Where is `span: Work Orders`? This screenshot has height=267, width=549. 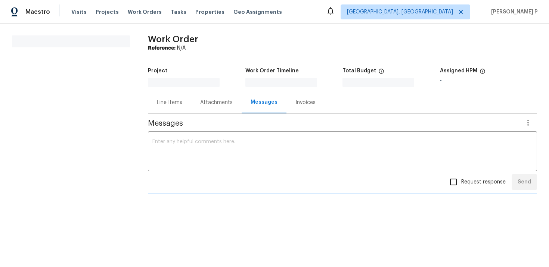
span: Work Orders is located at coordinates (145, 12).